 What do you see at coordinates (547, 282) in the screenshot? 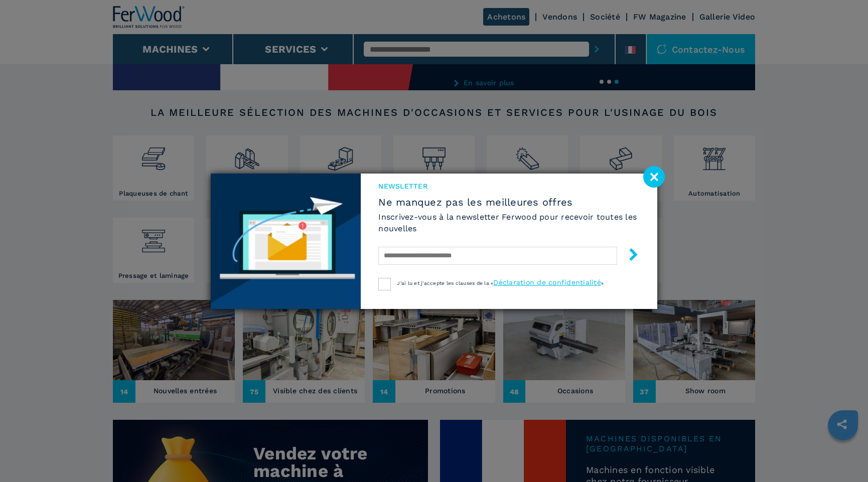
I see `span: Déclaration de confidentialité` at bounding box center [547, 282].